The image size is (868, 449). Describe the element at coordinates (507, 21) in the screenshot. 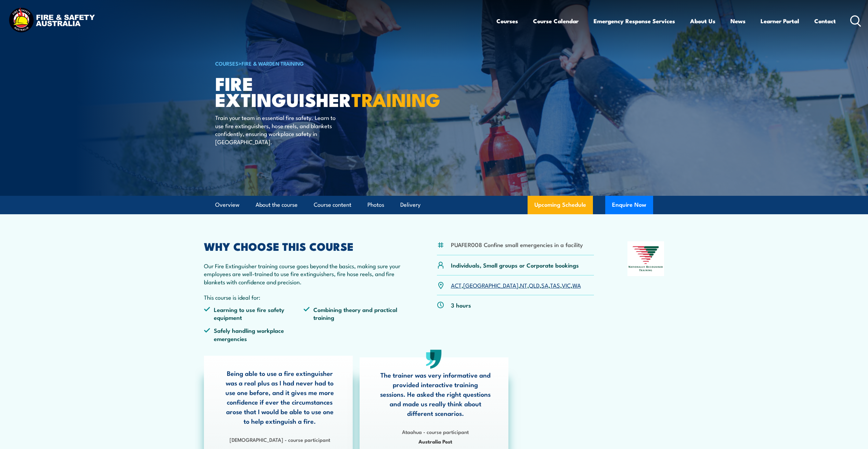

I see `a: Courses` at that location.